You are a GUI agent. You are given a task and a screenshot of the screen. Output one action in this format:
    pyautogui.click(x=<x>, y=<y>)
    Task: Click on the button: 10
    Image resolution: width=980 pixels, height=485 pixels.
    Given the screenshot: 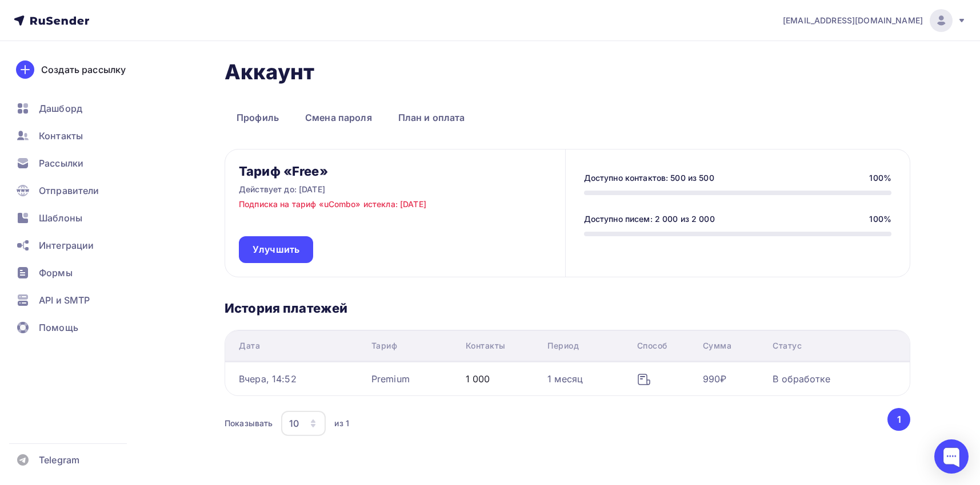 What is the action you would take?
    pyautogui.click(x=303, y=423)
    